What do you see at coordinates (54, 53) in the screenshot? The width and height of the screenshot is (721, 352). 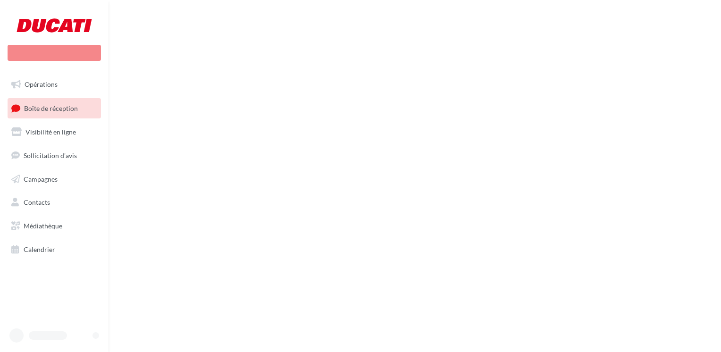 I see `div: Nouvelle campagne` at bounding box center [54, 53].